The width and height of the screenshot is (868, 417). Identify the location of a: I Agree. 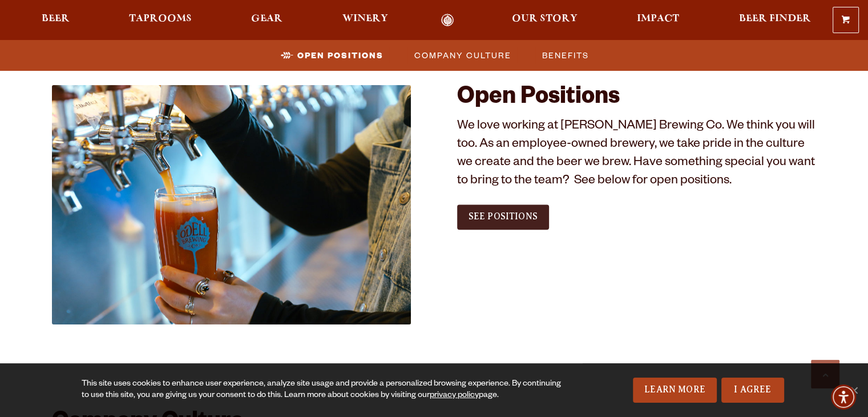
(753, 390).